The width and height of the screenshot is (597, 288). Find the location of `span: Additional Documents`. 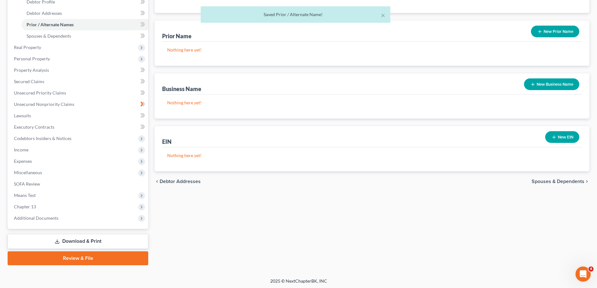

span: Additional Documents is located at coordinates (36, 218).